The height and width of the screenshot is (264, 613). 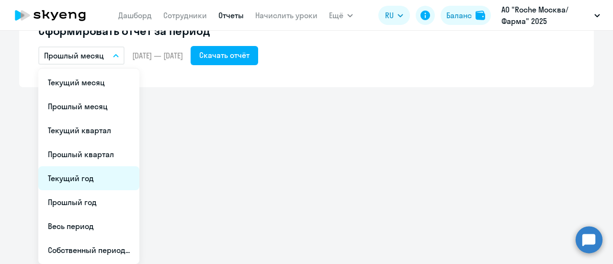 I want to click on button: Скачать отчёт, so click(x=224, y=56).